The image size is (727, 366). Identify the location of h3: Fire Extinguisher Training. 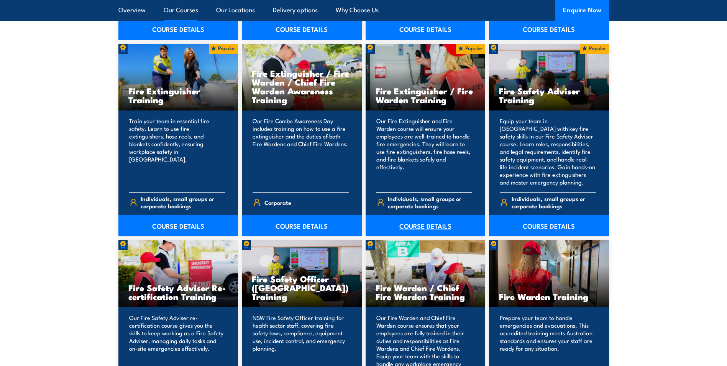
(178, 95).